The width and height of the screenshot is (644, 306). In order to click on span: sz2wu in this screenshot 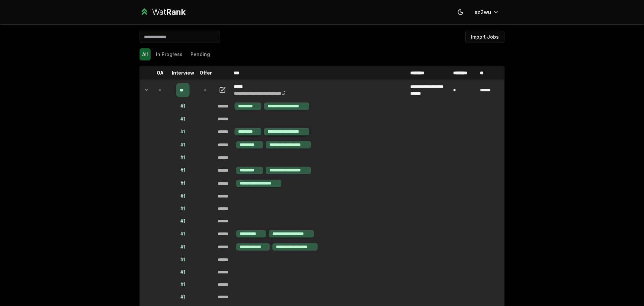, I will do `click(483, 12)`.